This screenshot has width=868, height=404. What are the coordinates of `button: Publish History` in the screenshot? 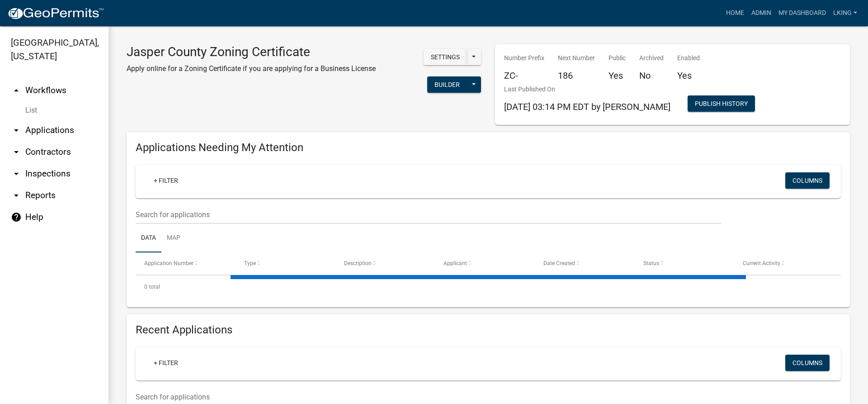 It's located at (721, 103).